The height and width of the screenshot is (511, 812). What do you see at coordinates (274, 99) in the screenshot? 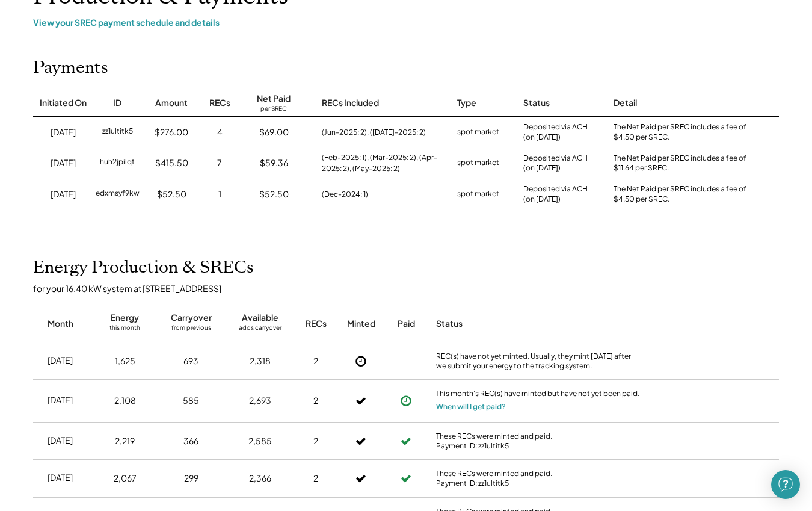
I see `div: Net Paid` at bounding box center [274, 99].